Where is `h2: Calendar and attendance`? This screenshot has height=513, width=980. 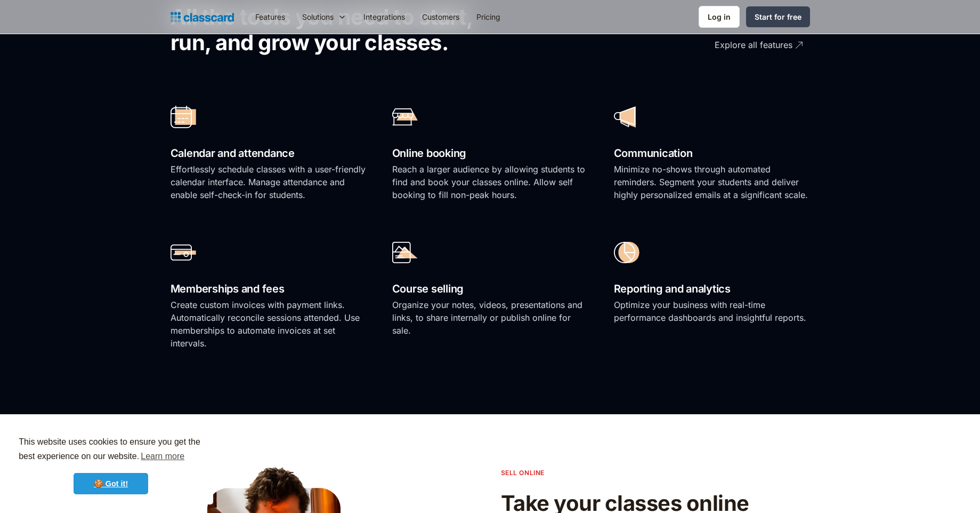 h2: Calendar and attendance is located at coordinates (269, 153).